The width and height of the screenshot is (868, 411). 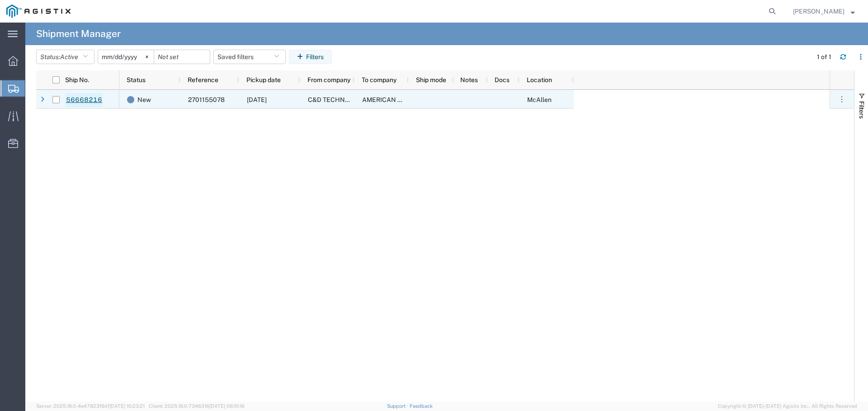 What do you see at coordinates (206, 99) in the screenshot?
I see `span: 2701155078` at bounding box center [206, 99].